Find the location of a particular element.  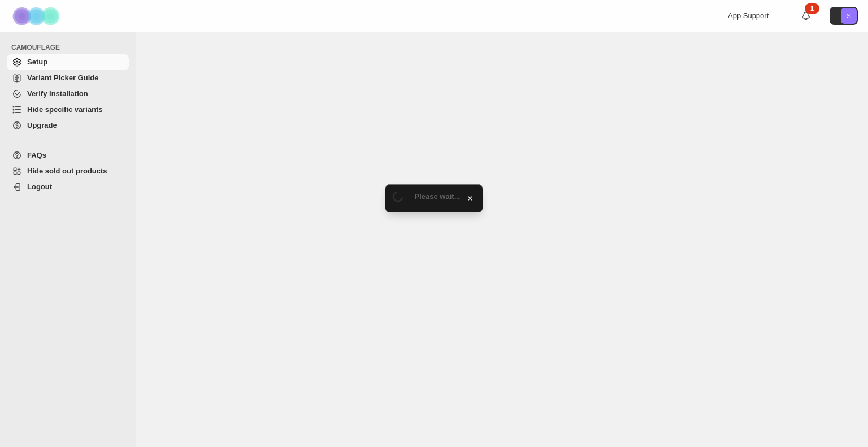

span: App Support is located at coordinates (748, 15).